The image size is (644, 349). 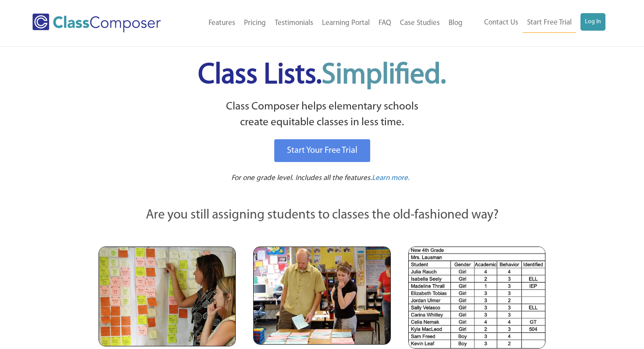 I want to click on a: Start Your Free Trial, so click(x=322, y=151).